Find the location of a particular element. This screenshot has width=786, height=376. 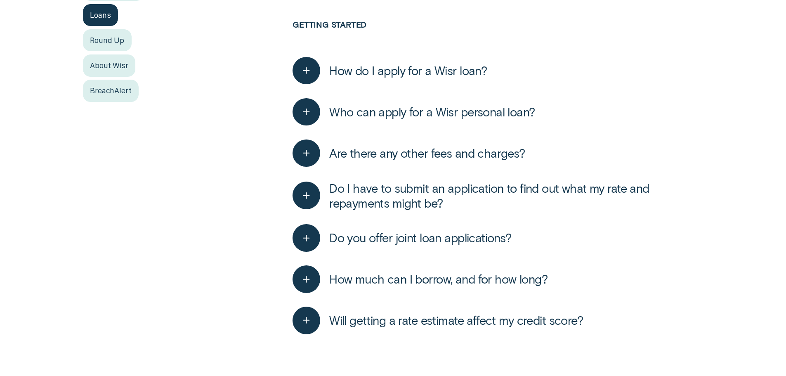

a: Loans is located at coordinates (101, 15).